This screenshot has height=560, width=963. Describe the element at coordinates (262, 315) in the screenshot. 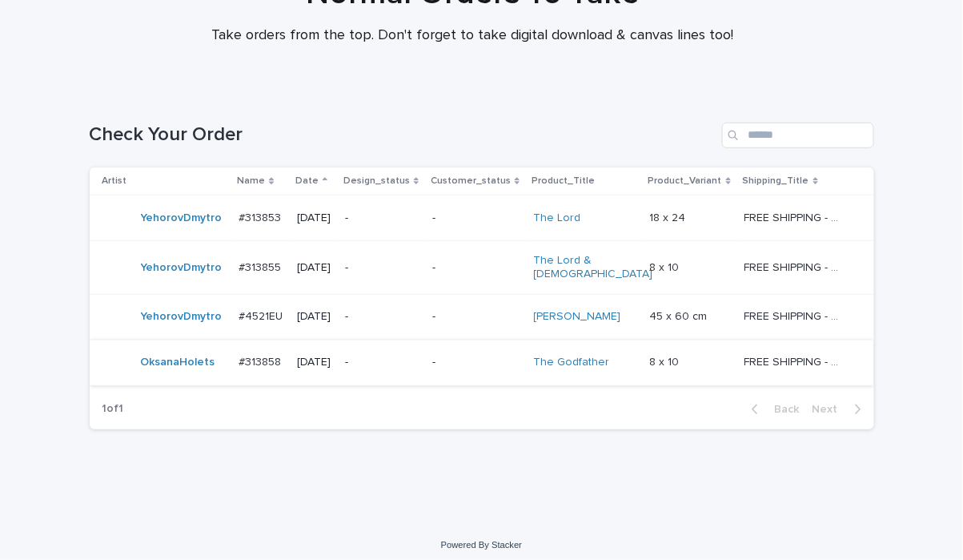

I see `p: #4521EU` at that location.